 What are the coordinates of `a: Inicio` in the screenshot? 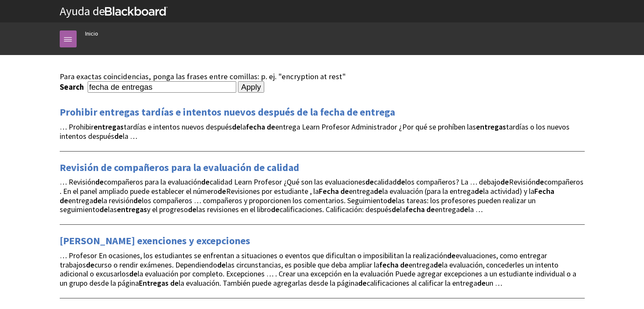 It's located at (92, 34).